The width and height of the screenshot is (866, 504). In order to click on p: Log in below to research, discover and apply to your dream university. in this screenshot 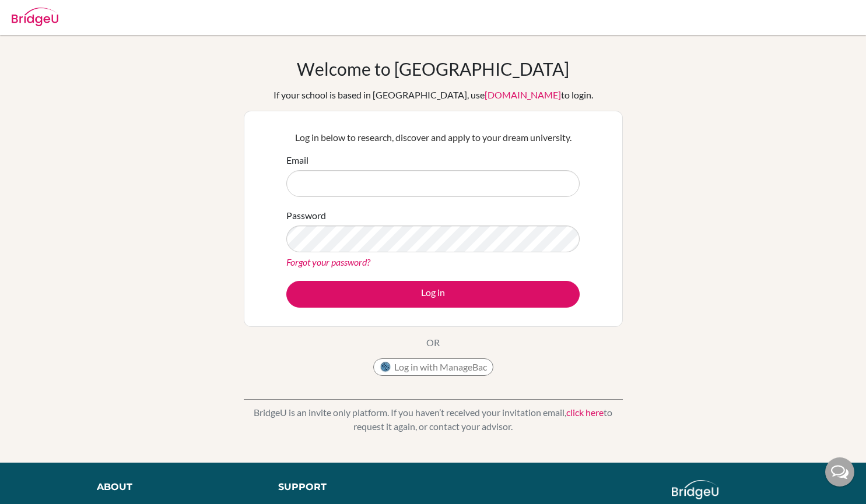, I will do `click(433, 138)`.